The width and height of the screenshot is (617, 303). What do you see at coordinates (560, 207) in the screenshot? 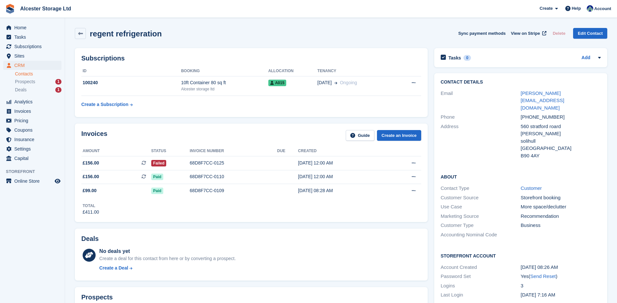
I see `div: More space/declutter` at bounding box center [560, 207].